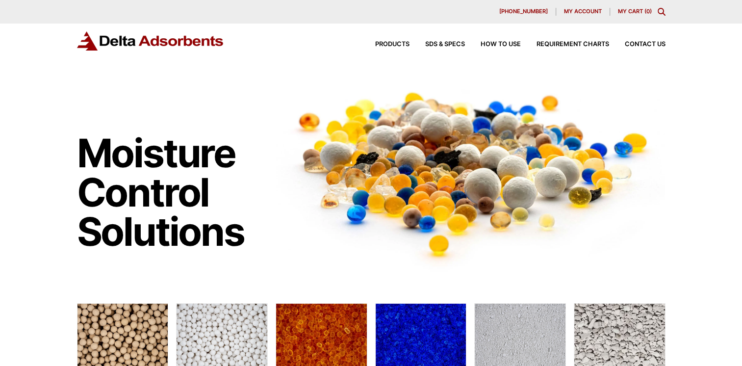  Describe the element at coordinates (648, 11) in the screenshot. I see `span: 0` at that location.